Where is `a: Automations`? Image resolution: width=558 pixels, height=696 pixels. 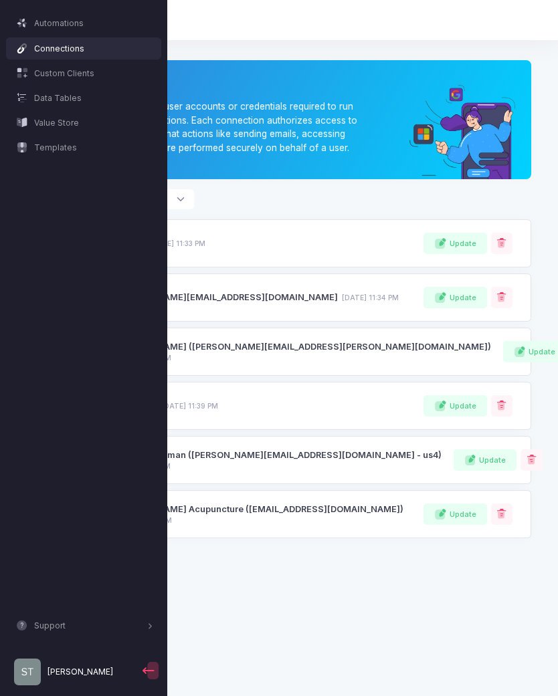
a: Automations is located at coordinates (84, 24).